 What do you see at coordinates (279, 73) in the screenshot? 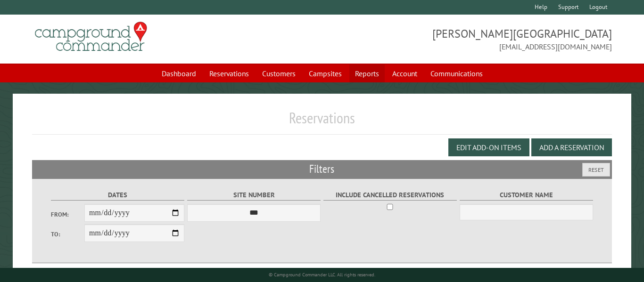
I see `a: Customers` at bounding box center [279, 73].